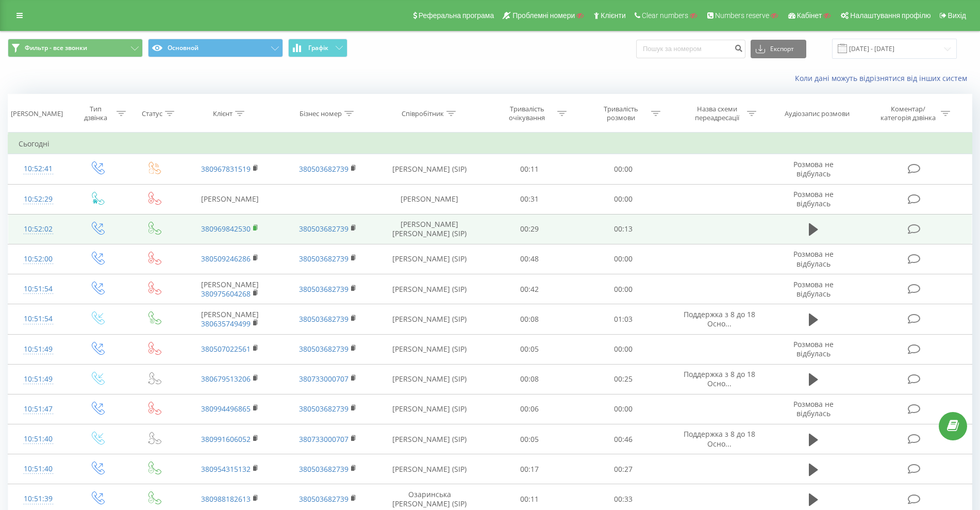 The image size is (980, 510). Describe the element at coordinates (817, 114) in the screenshot. I see `div: Аудіозапис розмови` at that location.